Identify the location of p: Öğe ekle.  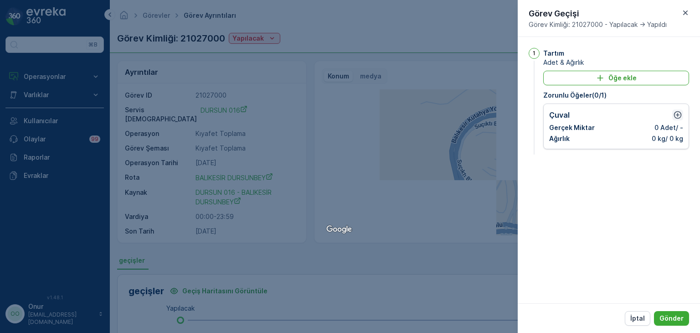
(623, 78).